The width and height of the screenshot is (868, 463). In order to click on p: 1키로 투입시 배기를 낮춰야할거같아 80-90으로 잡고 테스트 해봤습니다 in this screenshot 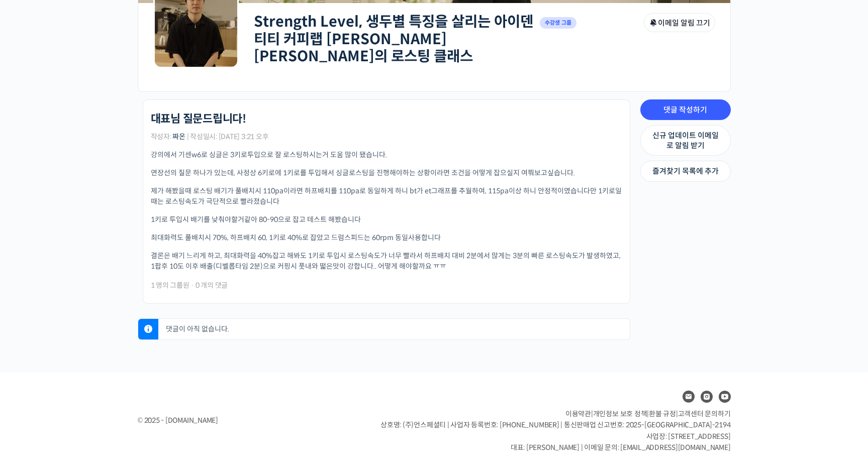, I will do `click(387, 219)`.